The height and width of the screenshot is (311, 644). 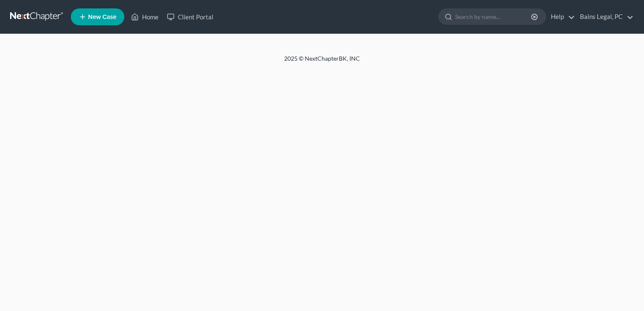 What do you see at coordinates (145, 17) in the screenshot?
I see `a: Home` at bounding box center [145, 17].